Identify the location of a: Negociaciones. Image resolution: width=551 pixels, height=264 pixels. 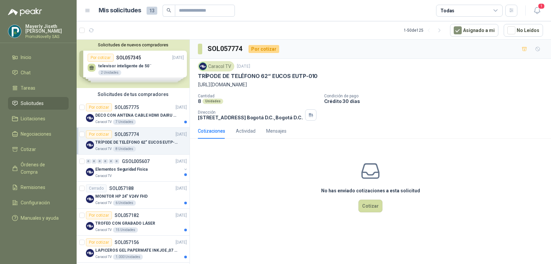
(38, 134).